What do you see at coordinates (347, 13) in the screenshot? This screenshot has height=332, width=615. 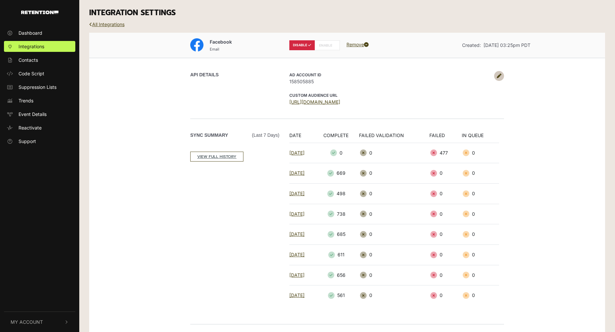 I see `h3: INTEGRATION SETTINGS` at bounding box center [347, 13].